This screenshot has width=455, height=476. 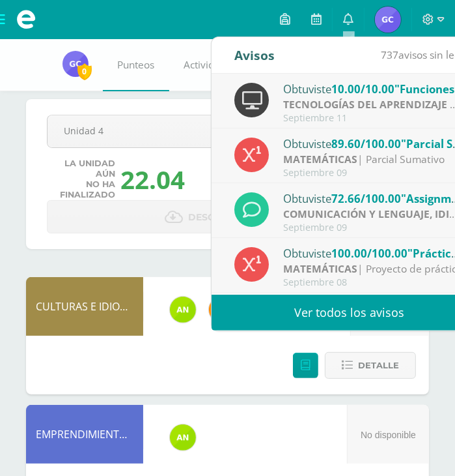 What do you see at coordinates (389, 55) in the screenshot?
I see `span: 737` at bounding box center [389, 55].